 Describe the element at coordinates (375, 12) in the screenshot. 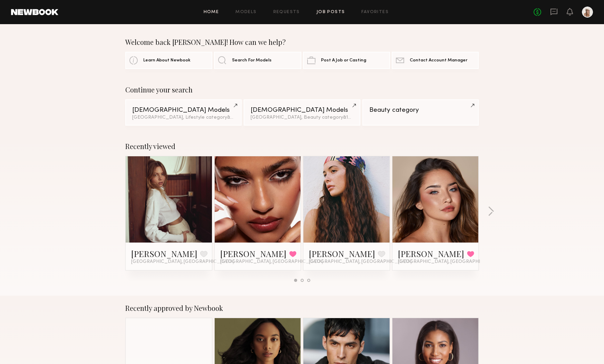

I see `a: Favorites` at that location.